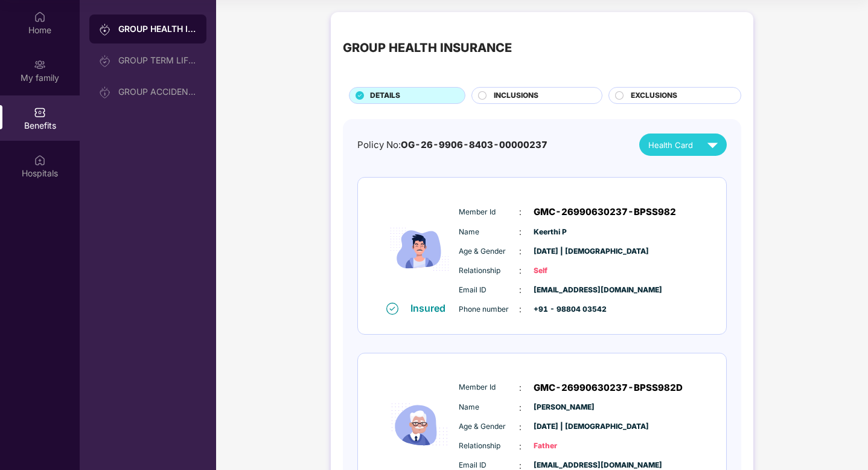 This screenshot has height=470, width=868. Describe the element at coordinates (393, 308) in the screenshot. I see `img: svg+xml;base64,PHN2ZyB4bWxucz0iaHR0cDovL3d3dy53My5vcmcvMjAwMC9zdmciIHdpZHRoPSIxNiIgaGVpZ2h0PSIxNi...` at that location.